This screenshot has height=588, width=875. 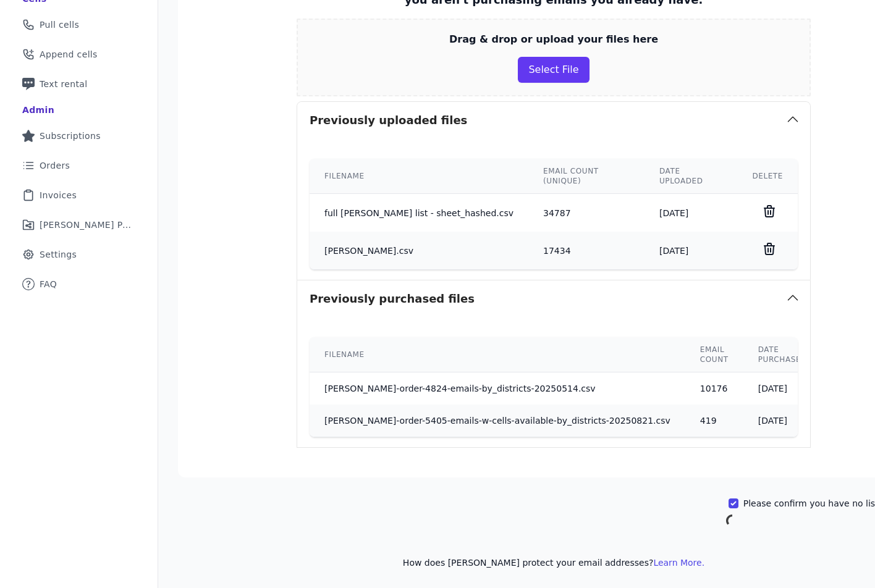 What do you see at coordinates (554, 40) in the screenshot?
I see `p: Drag & drop or upload your files here` at bounding box center [554, 40].